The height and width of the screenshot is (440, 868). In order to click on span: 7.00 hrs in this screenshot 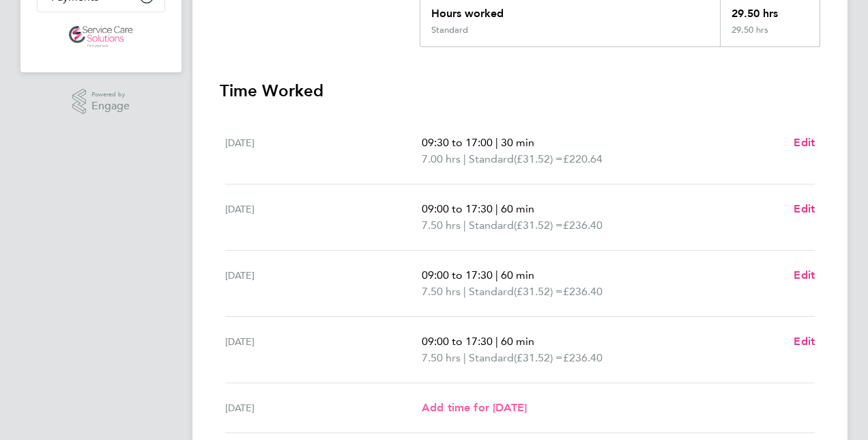, I will do `click(441, 158)`.